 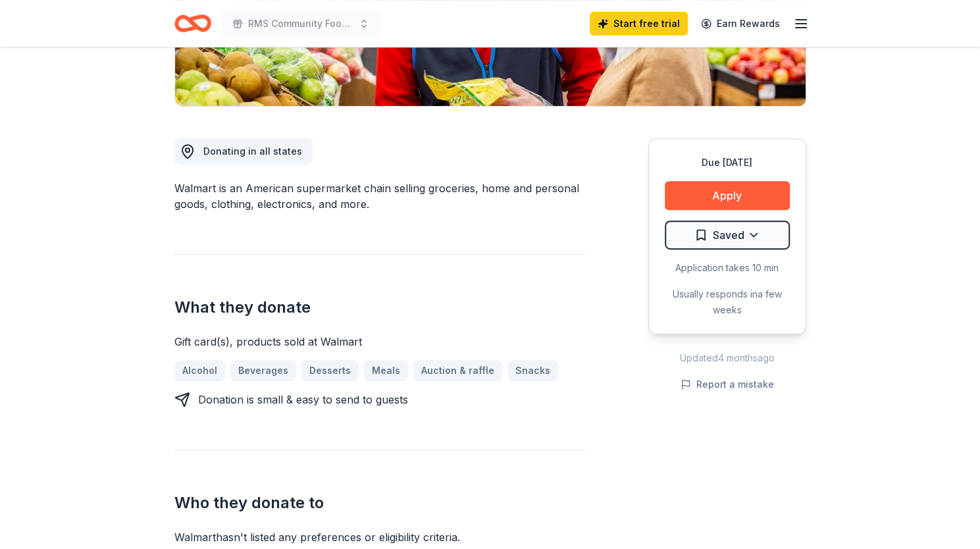 I want to click on div: Application takes 10 min, so click(x=728, y=268).